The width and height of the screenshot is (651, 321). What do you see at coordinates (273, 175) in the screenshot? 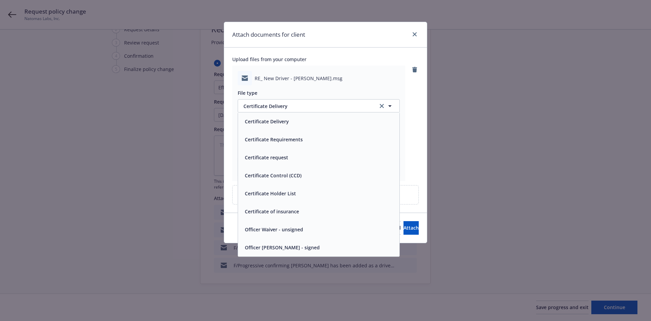
I see `button: Certificate Control (CCD)` at bounding box center [273, 175].